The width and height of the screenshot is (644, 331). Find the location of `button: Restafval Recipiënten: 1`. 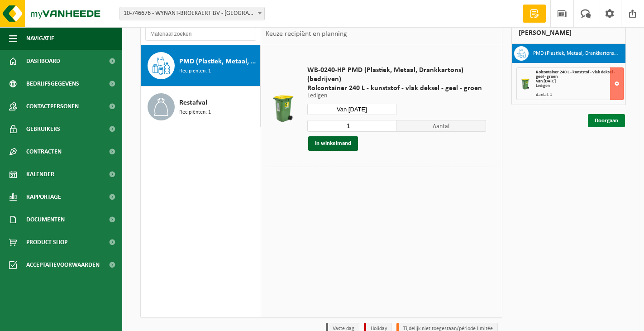

button: Restafval Recipiënten: 1 is located at coordinates (201, 107).